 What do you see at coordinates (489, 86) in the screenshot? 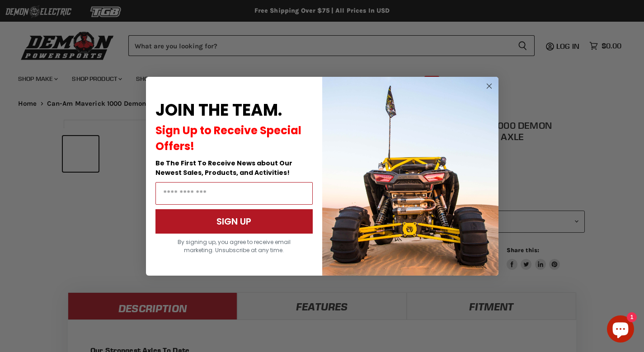
I see `button: Close dialog` at bounding box center [489, 86].